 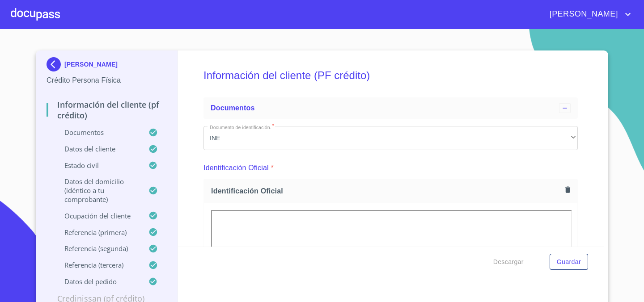 What do you see at coordinates (98, 132) in the screenshot?
I see `p: Documentos` at bounding box center [98, 132].